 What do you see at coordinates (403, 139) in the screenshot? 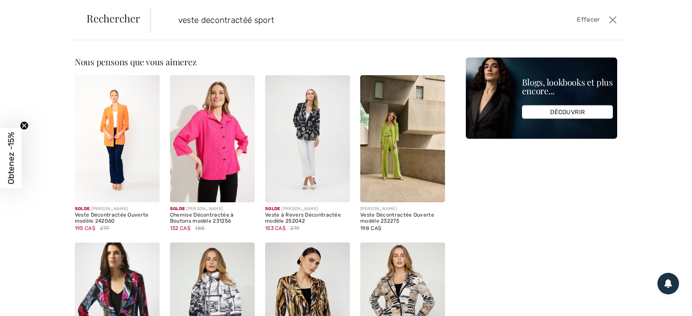
I see `a: Veste Décontractée Ouverte modèle 232275. Greenery` at bounding box center [403, 139].